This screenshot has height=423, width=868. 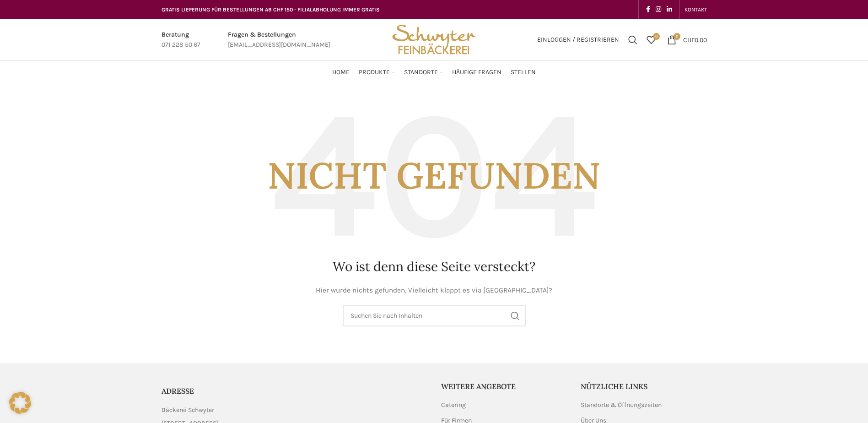 What do you see at coordinates (423, 72) in the screenshot?
I see `a: Standorte` at bounding box center [423, 72].